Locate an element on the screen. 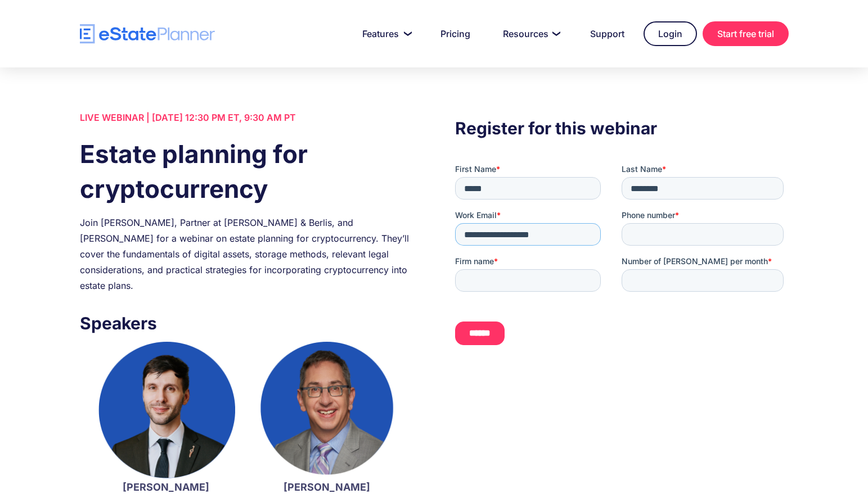 The height and width of the screenshot is (498, 868). a: Start free trial is located at coordinates (745, 34).